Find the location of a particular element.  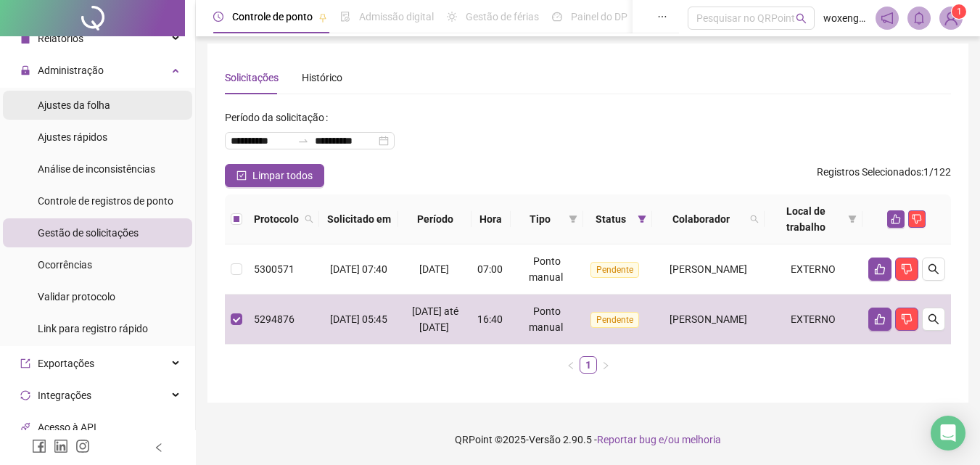

div: Open Intercom Messenger is located at coordinates (948, 433).